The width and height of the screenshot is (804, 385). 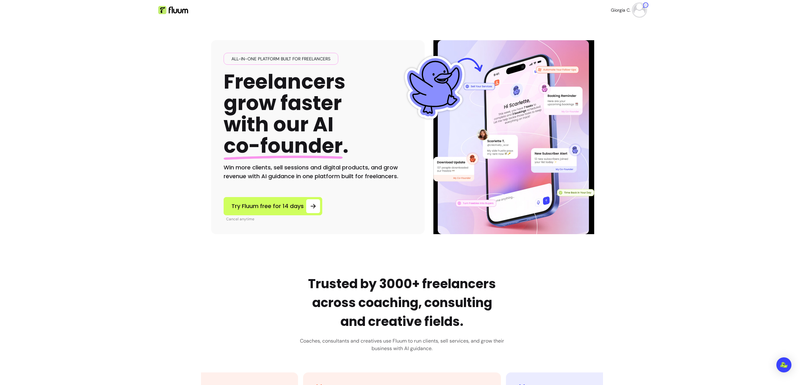 What do you see at coordinates (268, 206) in the screenshot?
I see `span: Try Fluum free for 14 days` at bounding box center [268, 206].